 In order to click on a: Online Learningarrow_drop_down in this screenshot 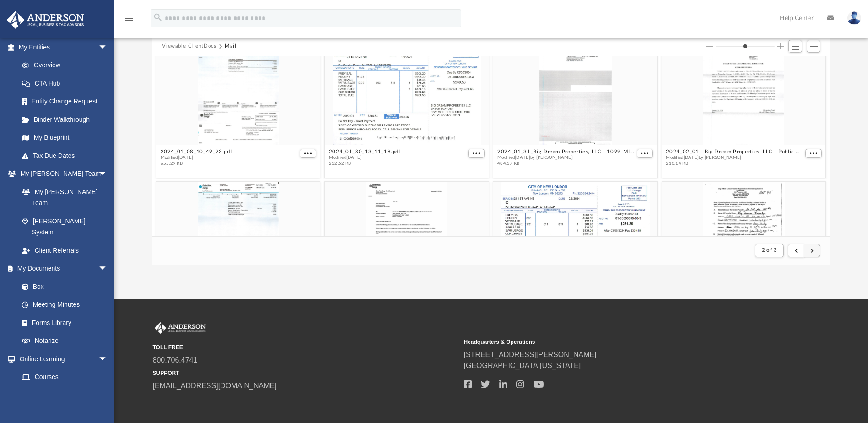, I will do `click(61, 359)`.